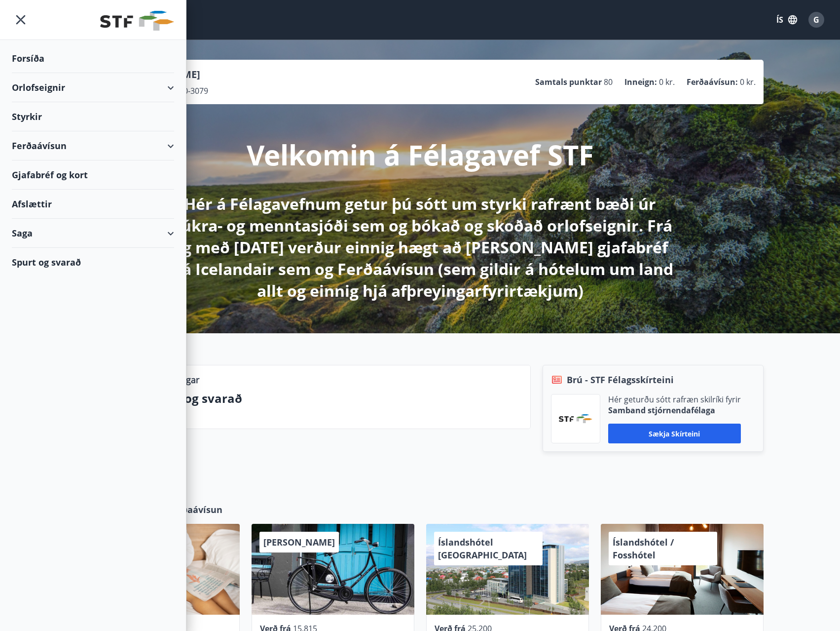 The height and width of the screenshot is (631, 840). Describe the element at coordinates (608, 82) in the screenshot. I see `span: 80` at that location.